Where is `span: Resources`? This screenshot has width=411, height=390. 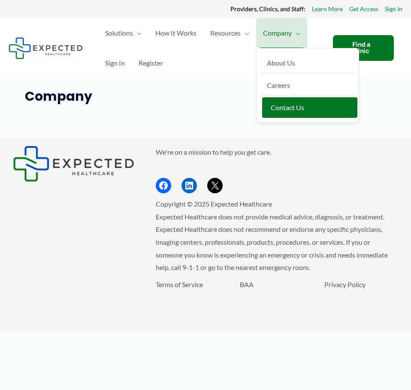 span: Resources is located at coordinates (225, 33).